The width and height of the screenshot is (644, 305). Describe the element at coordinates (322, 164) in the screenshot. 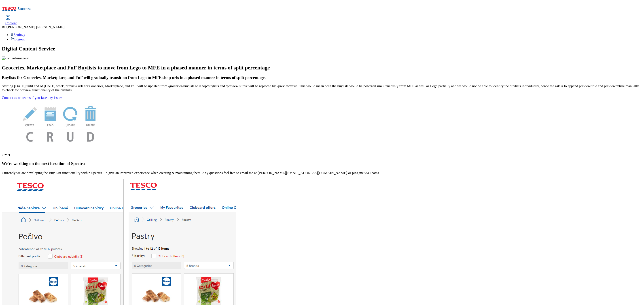

I see `h3: We're working on the next iteration of Spectra` at that location.